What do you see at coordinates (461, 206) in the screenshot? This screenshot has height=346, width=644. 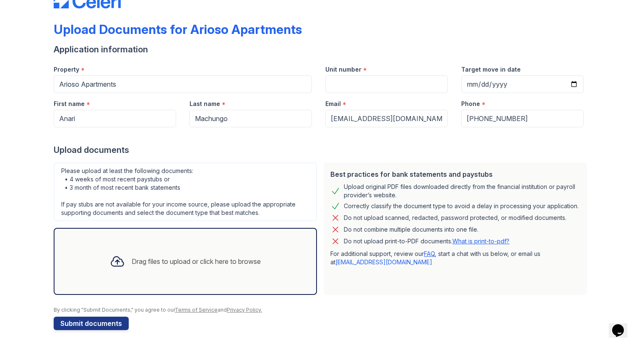 I see `div: Correctly classify the document type to avoid a delay in processing your application.` at bounding box center [461, 206].